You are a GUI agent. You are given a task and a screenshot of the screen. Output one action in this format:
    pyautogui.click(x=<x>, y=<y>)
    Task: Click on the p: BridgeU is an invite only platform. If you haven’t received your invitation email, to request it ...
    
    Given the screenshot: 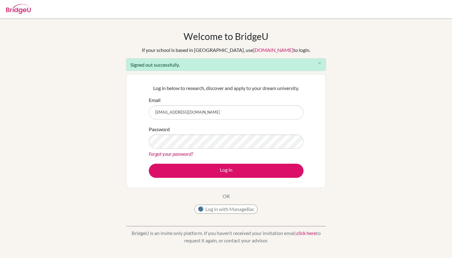 What is the action you would take?
    pyautogui.click(x=226, y=237)
    